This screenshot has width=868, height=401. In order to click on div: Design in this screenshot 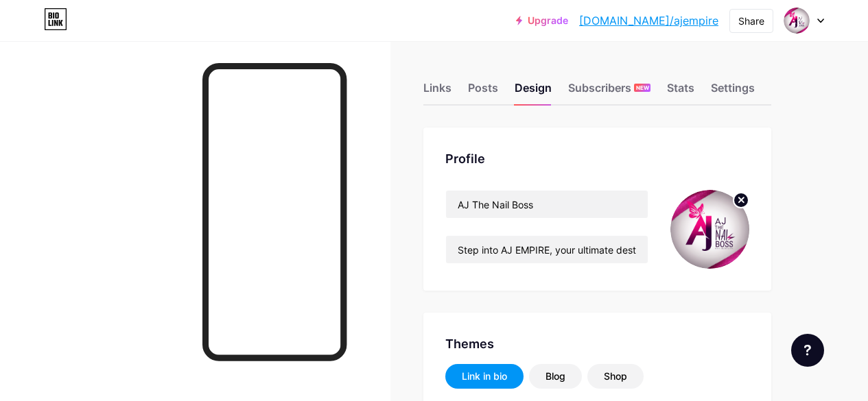, I will do `click(533, 92)`.